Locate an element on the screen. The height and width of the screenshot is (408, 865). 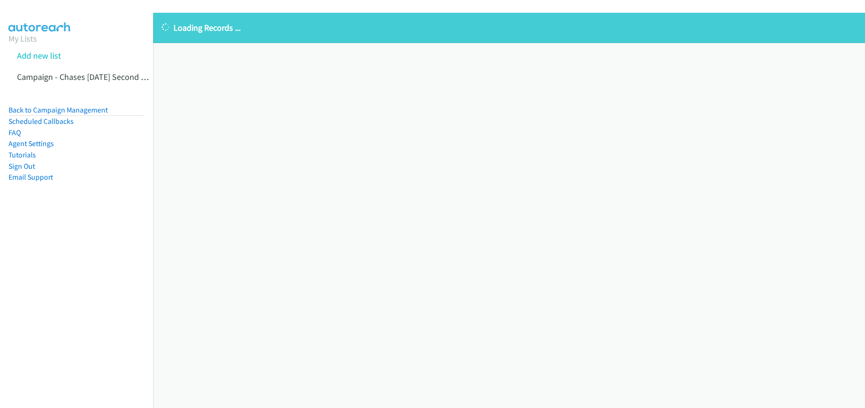
a: Tutorials is located at coordinates (22, 155).